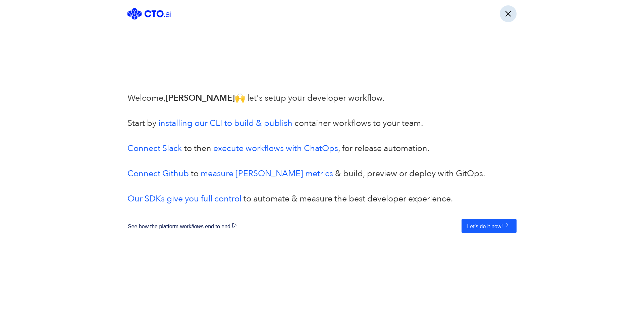 This screenshot has height=325, width=644. Describe the element at coordinates (276, 149) in the screenshot. I see `a: execute workflows with ChatOps` at that location.